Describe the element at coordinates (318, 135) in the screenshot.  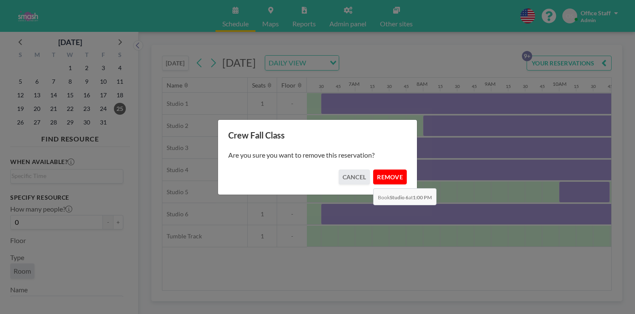
I see `h3: Crew Fall Class` at that location.